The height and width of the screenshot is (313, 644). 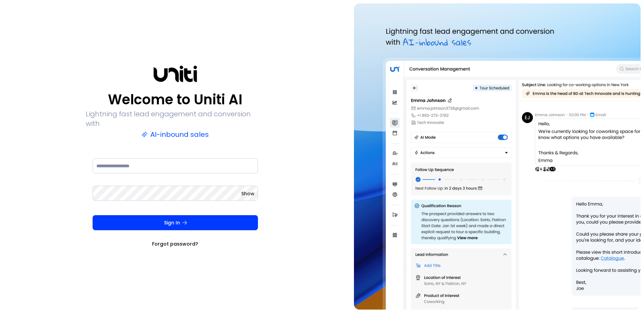 I want to click on p: Lightning fast lead engagement and conversion with, so click(x=175, y=119).